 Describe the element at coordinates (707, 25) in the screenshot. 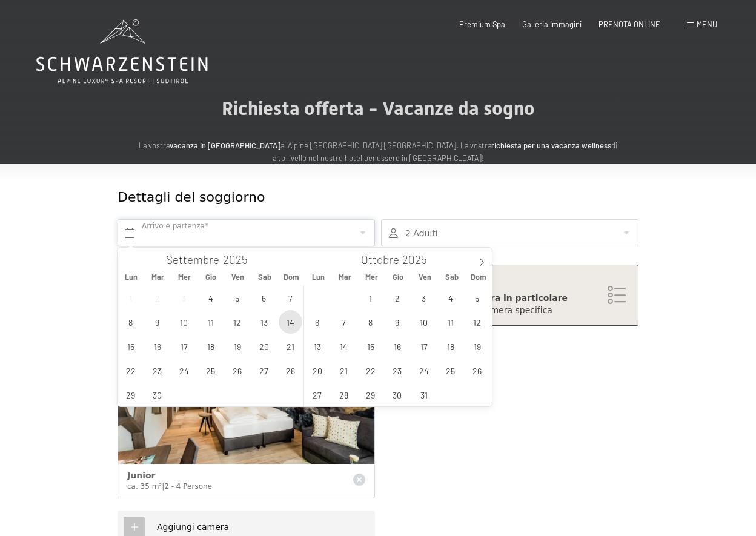

I see `span: Menu` at that location.